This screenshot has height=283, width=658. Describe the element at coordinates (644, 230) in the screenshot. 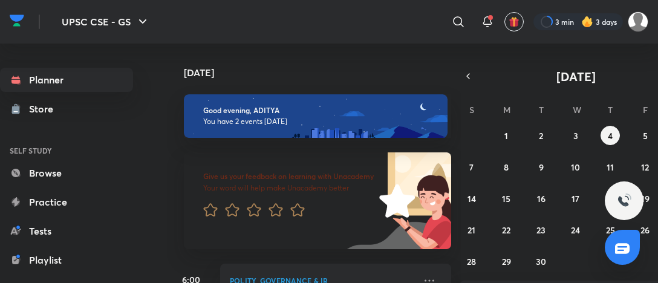

I see `abbr: September 26, 2025` at that location.